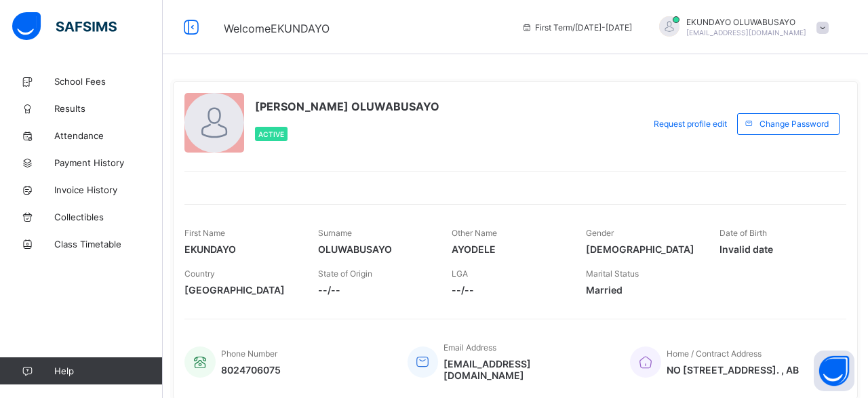 The width and height of the screenshot is (868, 398). I want to click on img: safsims, so click(64, 26).